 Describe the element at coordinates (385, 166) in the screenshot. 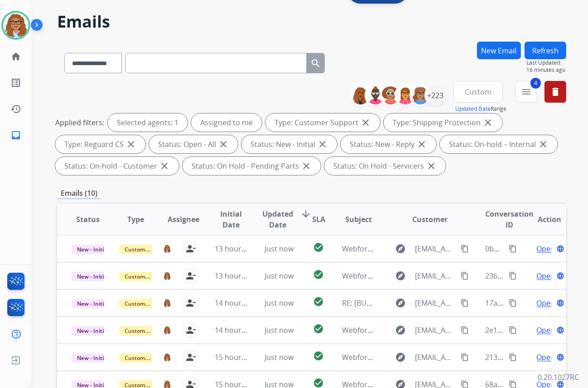

I see `div: Status: On Hold - Servicers` at that location.